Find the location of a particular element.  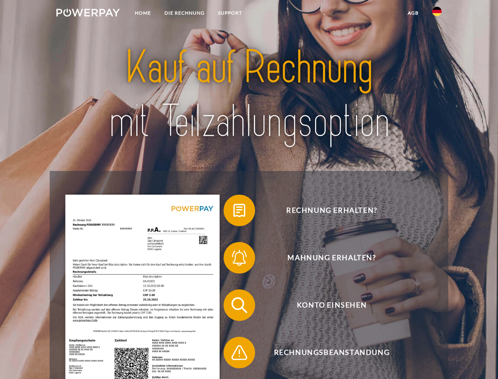

a: Konto einsehen is located at coordinates (326, 305).